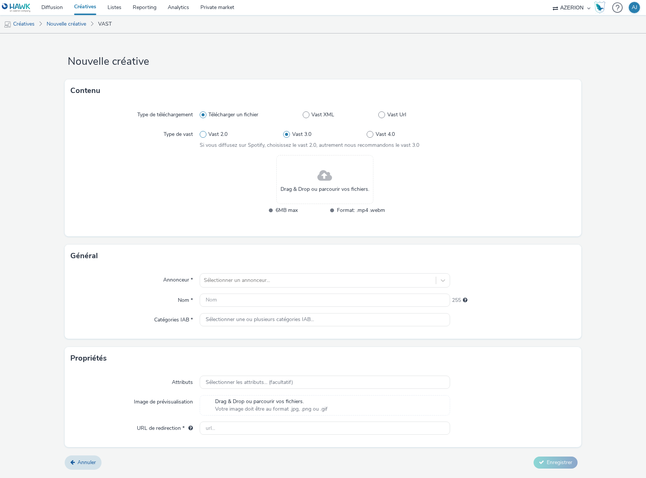 The image size is (646, 478). Describe the element at coordinates (560, 462) in the screenshot. I see `span: Enregistrer` at that location.